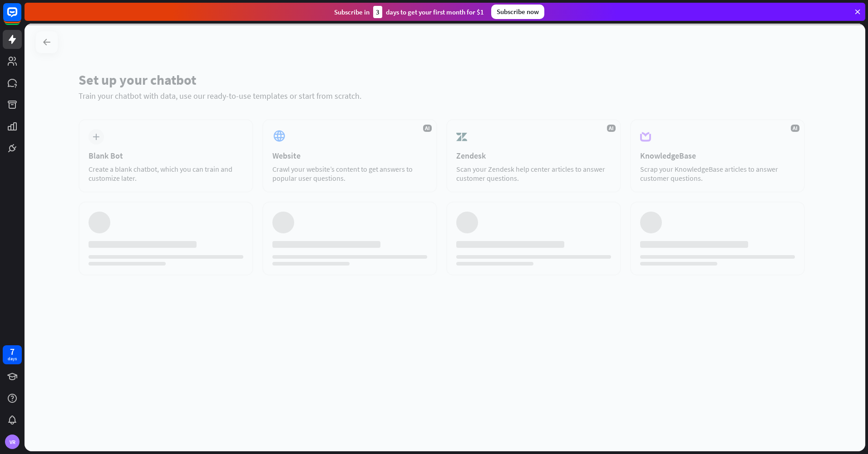 This screenshot has width=868, height=454. What do you see at coordinates (378, 11) in the screenshot?
I see `div: 3` at bounding box center [378, 11].